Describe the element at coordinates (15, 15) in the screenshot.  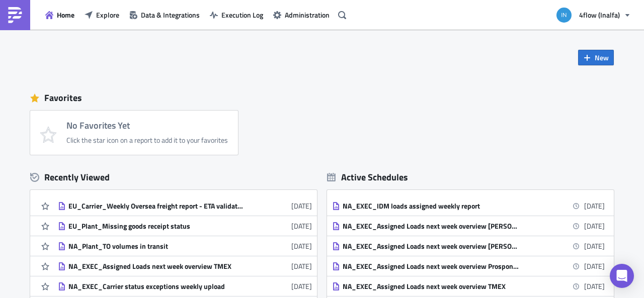
I see `img: PushMetrics` at that location.